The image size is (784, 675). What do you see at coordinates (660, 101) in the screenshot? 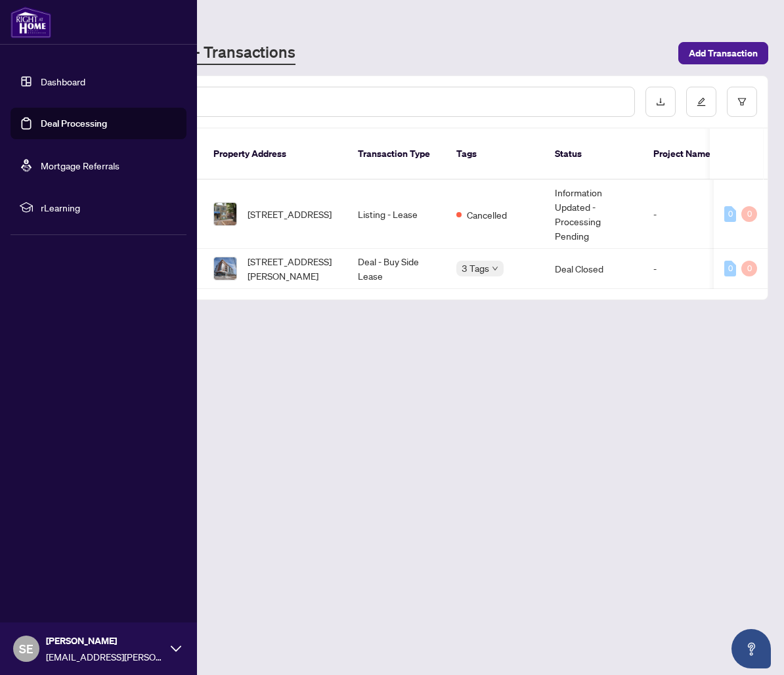
I see `span: download` at bounding box center [660, 101].